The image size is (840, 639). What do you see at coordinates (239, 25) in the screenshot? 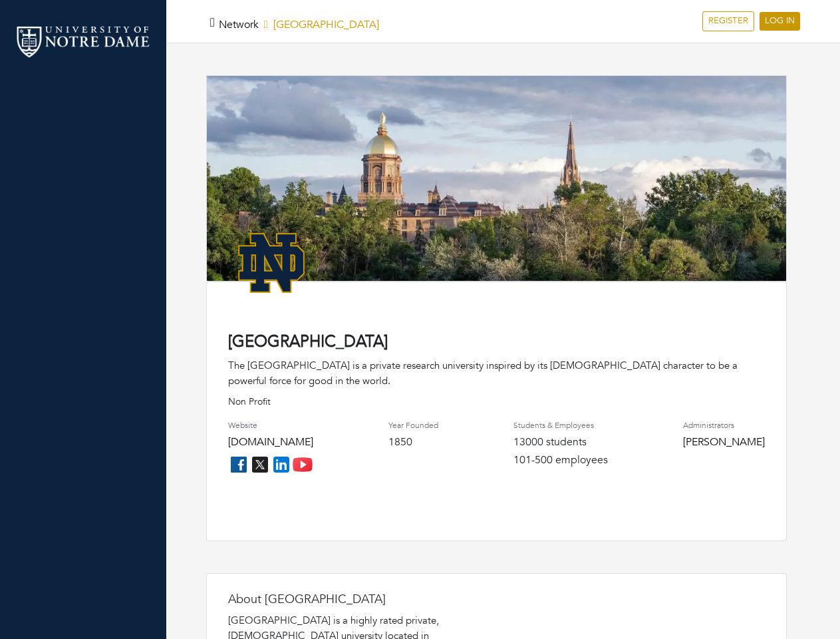
I see `a: Network` at bounding box center [239, 25].